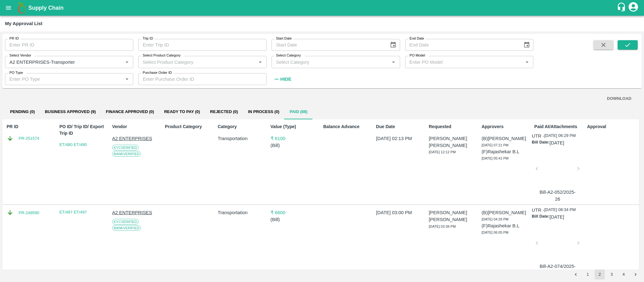  I want to click on label: PR ID, so click(14, 39).